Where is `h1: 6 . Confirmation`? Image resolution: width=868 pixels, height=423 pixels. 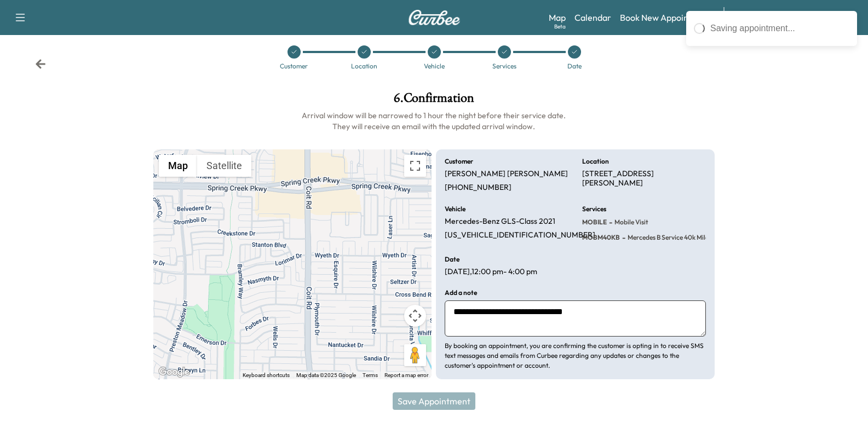
h1: 6 . Confirmation is located at coordinates (434, 101).